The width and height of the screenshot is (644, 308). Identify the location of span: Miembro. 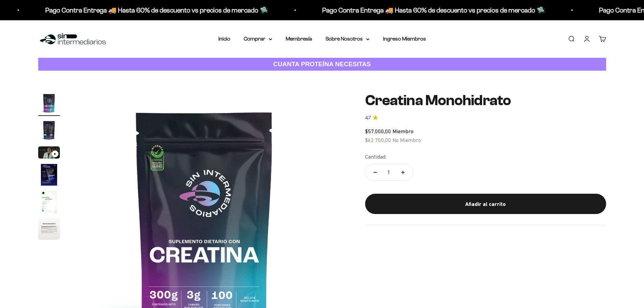
(403, 131).